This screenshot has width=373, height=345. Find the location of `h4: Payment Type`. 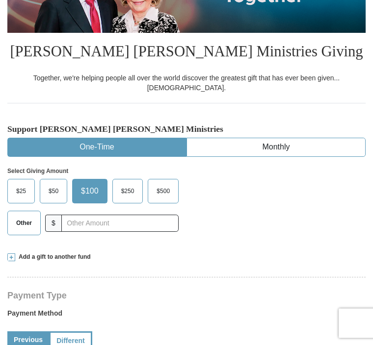

h4: Payment Type is located at coordinates (186, 296).